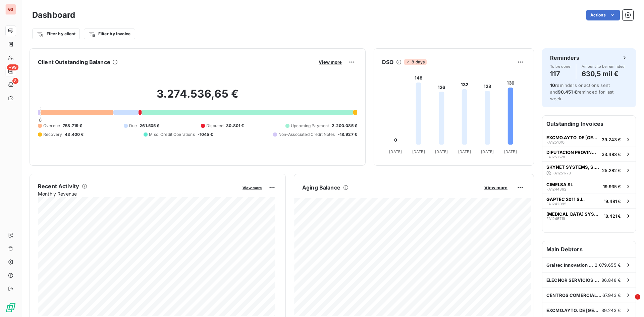 This screenshot has width=644, height=317. Describe the element at coordinates (138, 193) in the screenshot. I see `span: Monthly Revenue` at that location.